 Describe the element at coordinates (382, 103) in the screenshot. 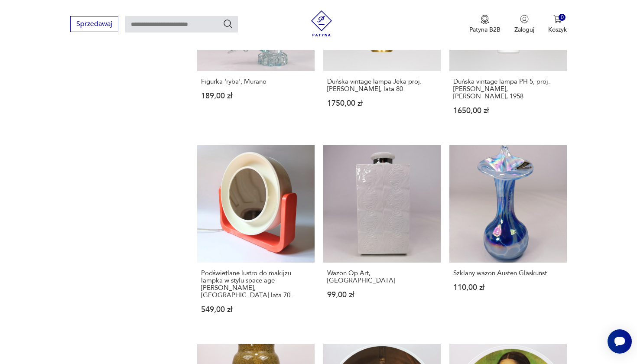

I see `p: 1750,00 zł` at that location.